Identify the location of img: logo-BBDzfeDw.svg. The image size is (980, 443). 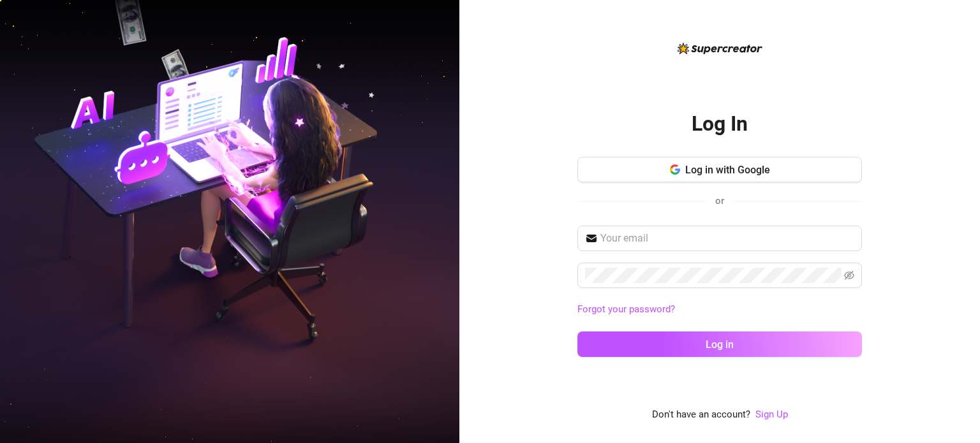
(720, 48).